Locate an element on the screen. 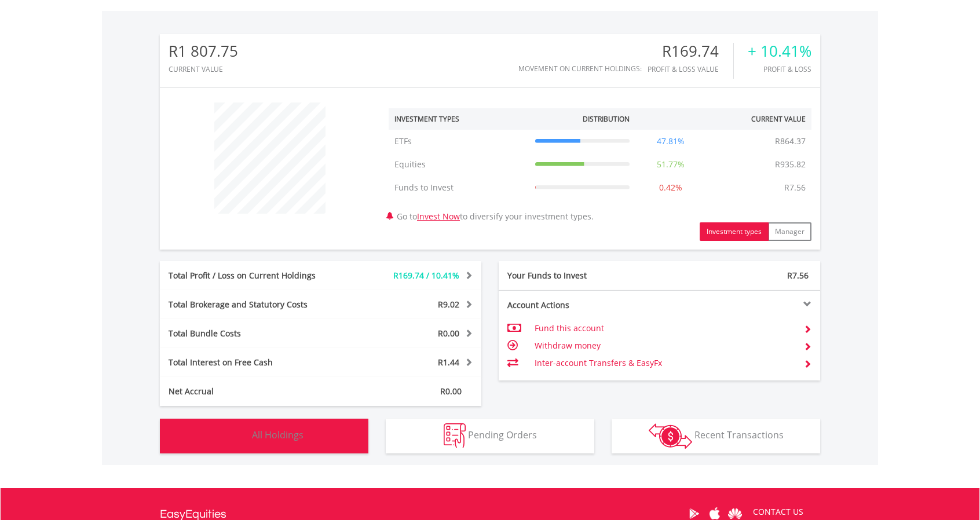  button: Pending Orders is located at coordinates (490, 436).